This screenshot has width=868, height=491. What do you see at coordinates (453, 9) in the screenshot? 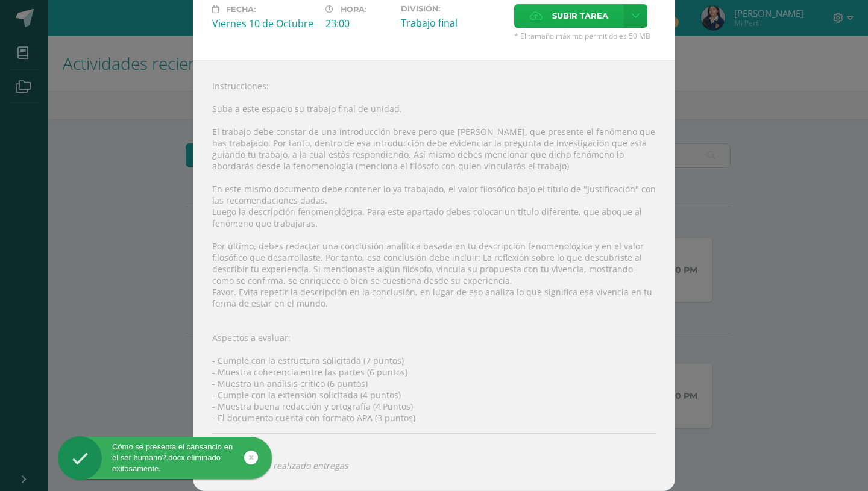
I see `label: División:` at bounding box center [453, 9].